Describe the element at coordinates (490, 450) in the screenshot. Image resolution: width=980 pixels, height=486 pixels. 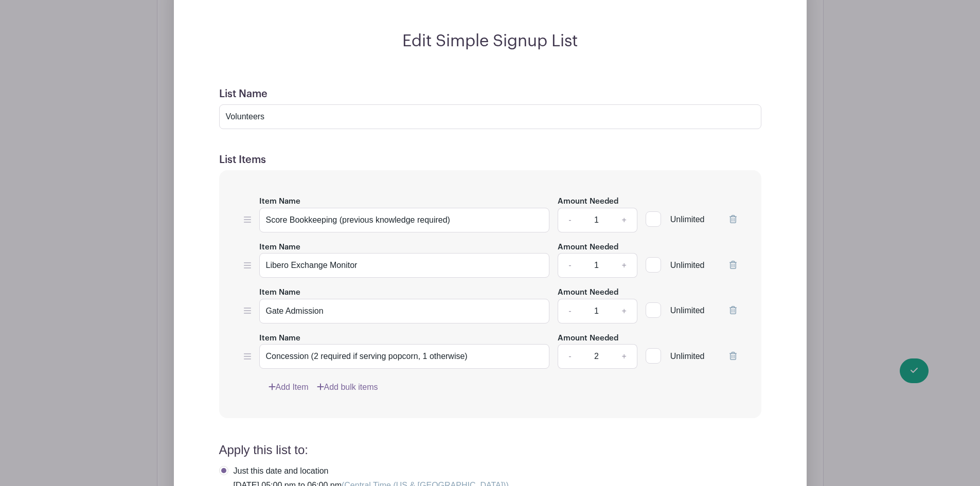
I see `h4: Apply this list to:` at that location.